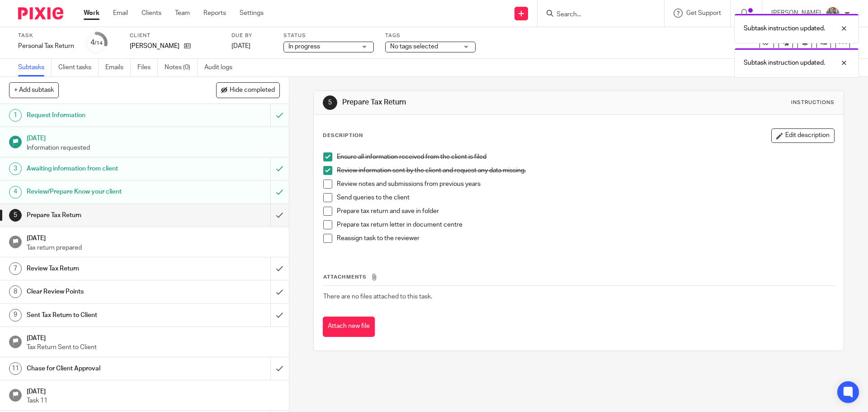 This screenshot has height=412, width=868. I want to click on h1: Clear Review Points, so click(105, 292).